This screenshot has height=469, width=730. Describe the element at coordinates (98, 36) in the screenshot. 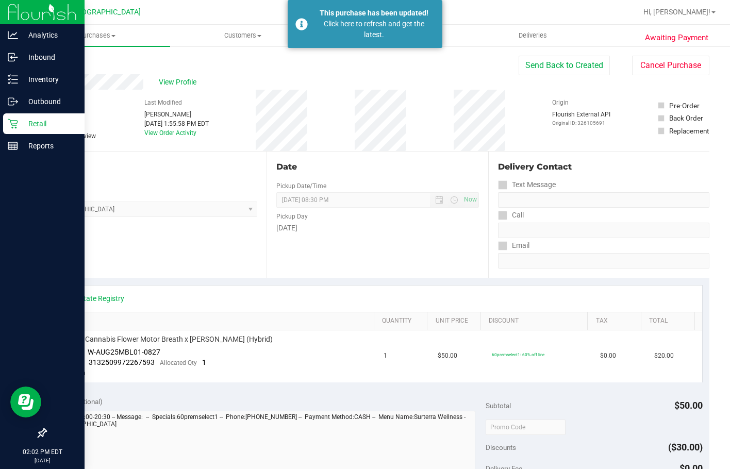

I see `span: Purchases` at that location.